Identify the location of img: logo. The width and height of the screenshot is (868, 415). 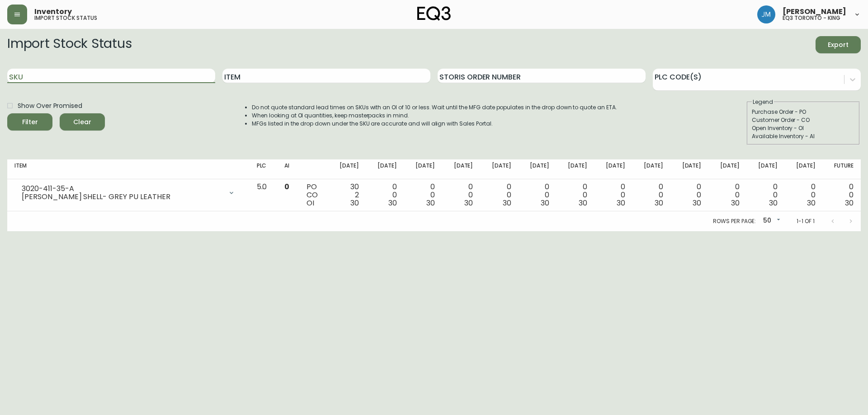
(434, 13).